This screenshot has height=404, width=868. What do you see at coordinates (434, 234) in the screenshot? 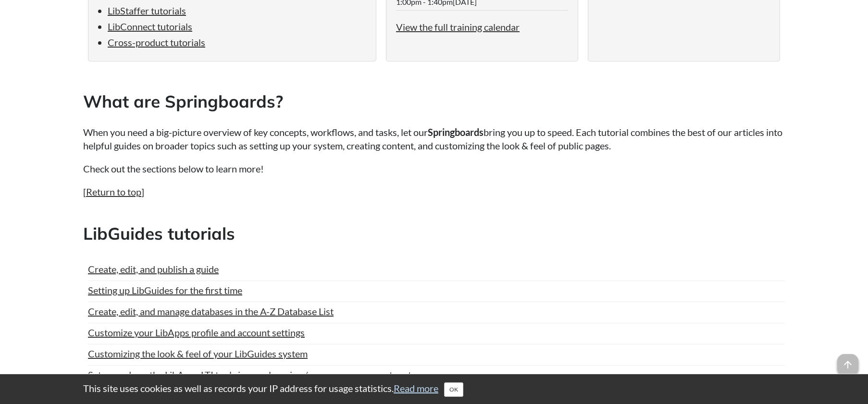
I see `h2: LibGuides tutorials` at bounding box center [434, 234].